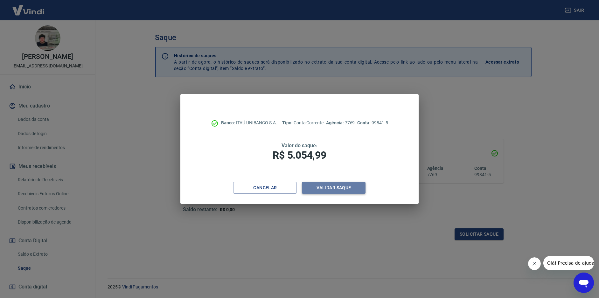  What do you see at coordinates (288, 123) in the screenshot?
I see `span: Tipo:` at bounding box center [288, 123].